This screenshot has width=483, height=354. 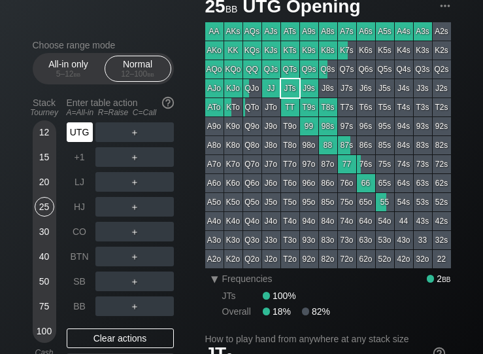 What do you see at coordinates (347, 202) in the screenshot?
I see `div: 75o` at bounding box center [347, 202].